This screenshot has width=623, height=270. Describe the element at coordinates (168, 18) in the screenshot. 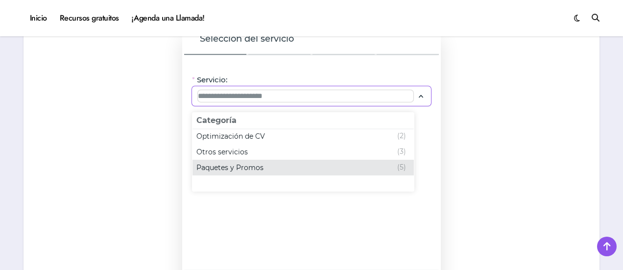

I see `a: ¡Agenda una Llamada!` at that location.